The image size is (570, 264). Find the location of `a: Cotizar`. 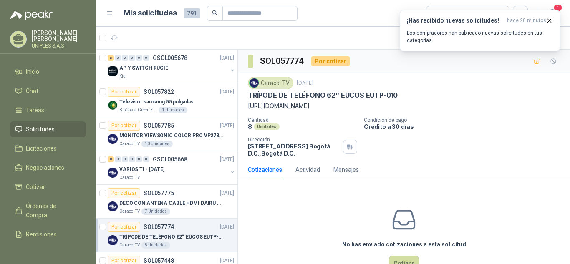

a: Cotizar is located at coordinates (48, 187).